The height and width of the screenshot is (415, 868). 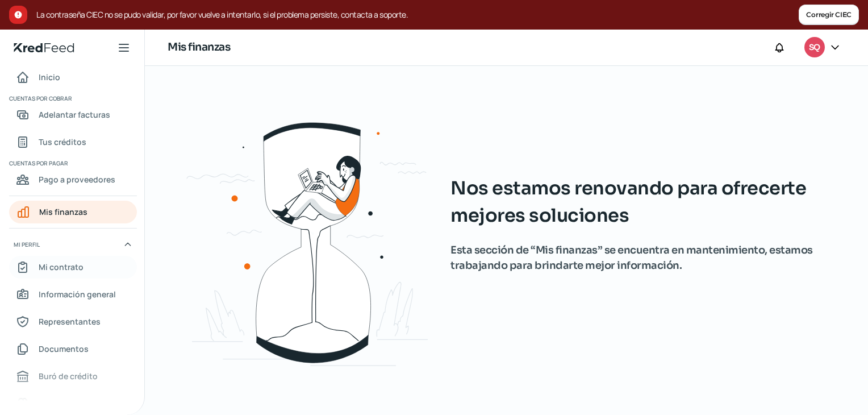 I want to click on a: Referencias, so click(x=73, y=404).